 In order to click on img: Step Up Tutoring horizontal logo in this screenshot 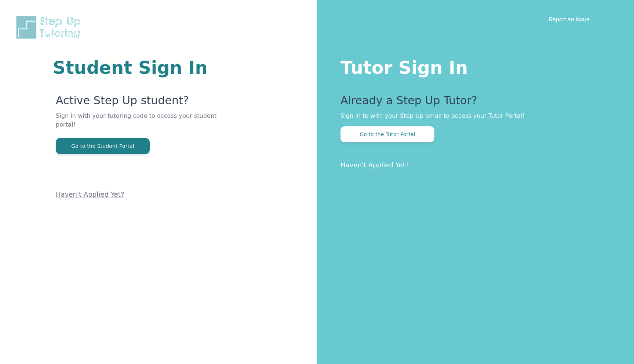, I will do `click(50, 27)`.